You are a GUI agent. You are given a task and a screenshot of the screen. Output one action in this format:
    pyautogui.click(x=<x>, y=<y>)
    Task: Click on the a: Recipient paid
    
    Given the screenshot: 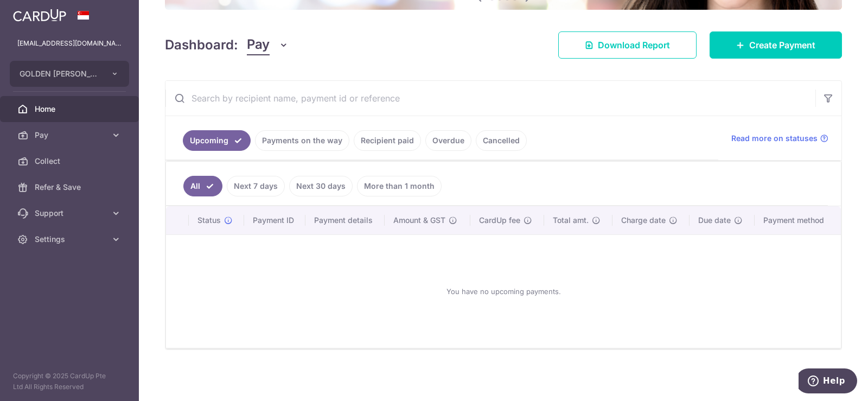 What is the action you would take?
    pyautogui.click(x=387, y=141)
    